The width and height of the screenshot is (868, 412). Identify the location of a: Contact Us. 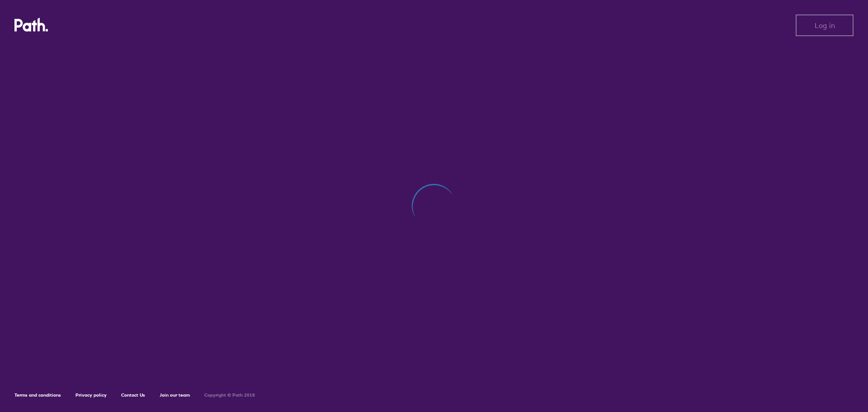
(133, 395).